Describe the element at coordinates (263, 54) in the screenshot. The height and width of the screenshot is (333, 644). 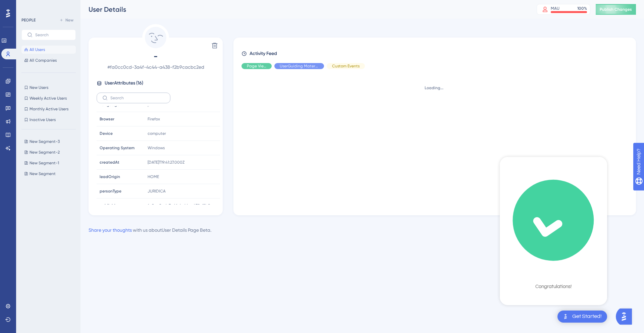
I see `span: Activity Feed` at that location.